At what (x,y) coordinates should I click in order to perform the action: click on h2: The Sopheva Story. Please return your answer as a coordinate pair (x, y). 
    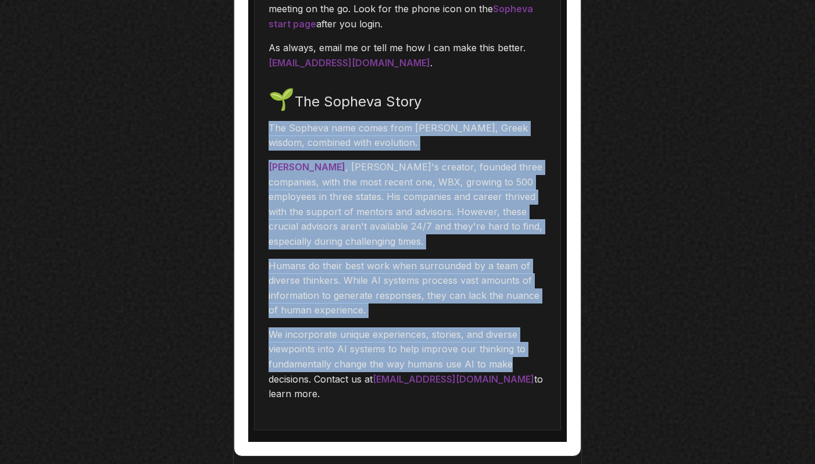
    Looking at the image, I should click on (407, 99).